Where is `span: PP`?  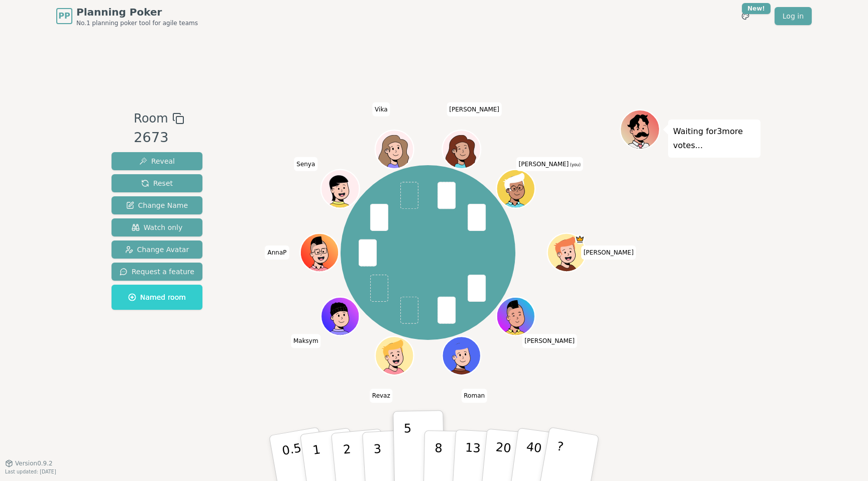
span: PP is located at coordinates (64, 16).